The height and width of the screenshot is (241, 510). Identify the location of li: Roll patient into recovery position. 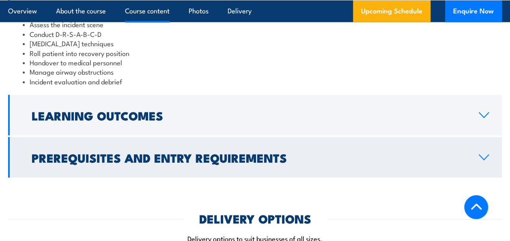
(255, 53).